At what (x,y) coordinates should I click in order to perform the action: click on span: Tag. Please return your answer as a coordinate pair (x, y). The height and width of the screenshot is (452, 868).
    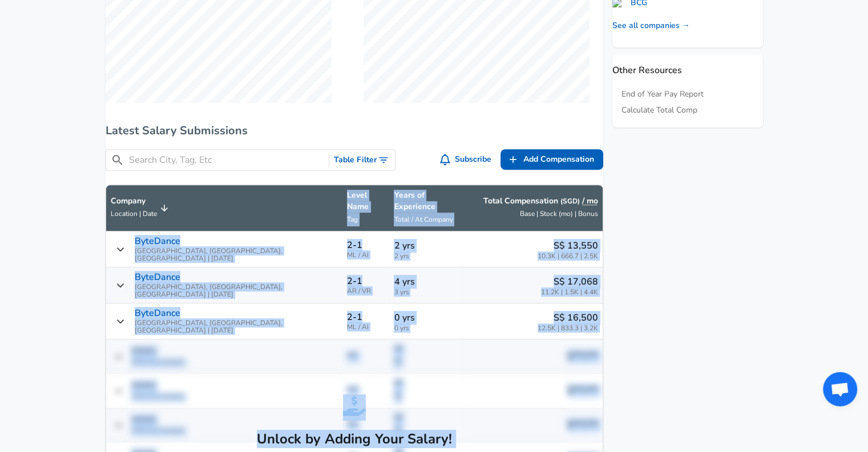
    Looking at the image, I should click on (352, 219).